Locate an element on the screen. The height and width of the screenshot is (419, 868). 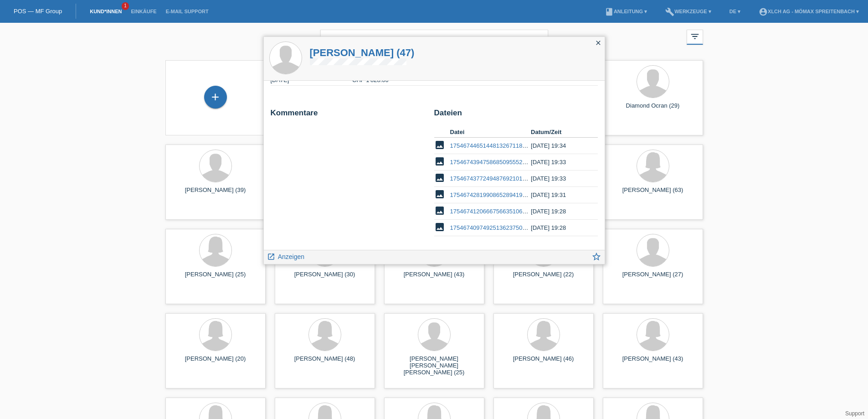
i: book is located at coordinates (609, 12).